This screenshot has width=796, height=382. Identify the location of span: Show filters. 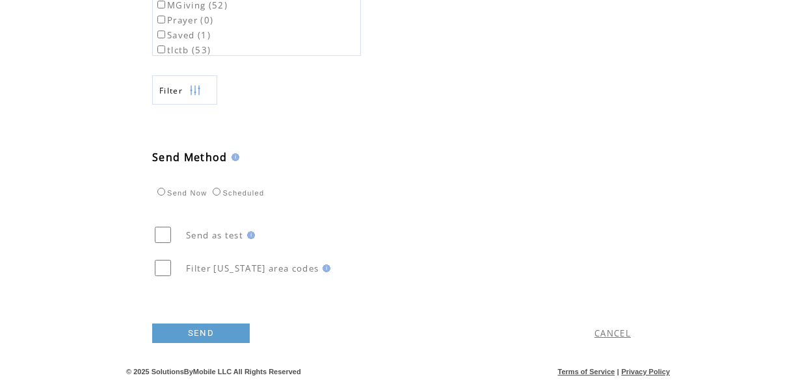
(171, 90).